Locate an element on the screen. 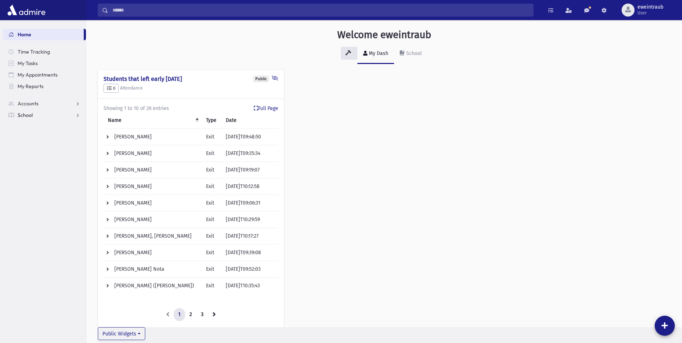 The width and height of the screenshot is (682, 343). a: My Appointments is located at coordinates (44, 75).